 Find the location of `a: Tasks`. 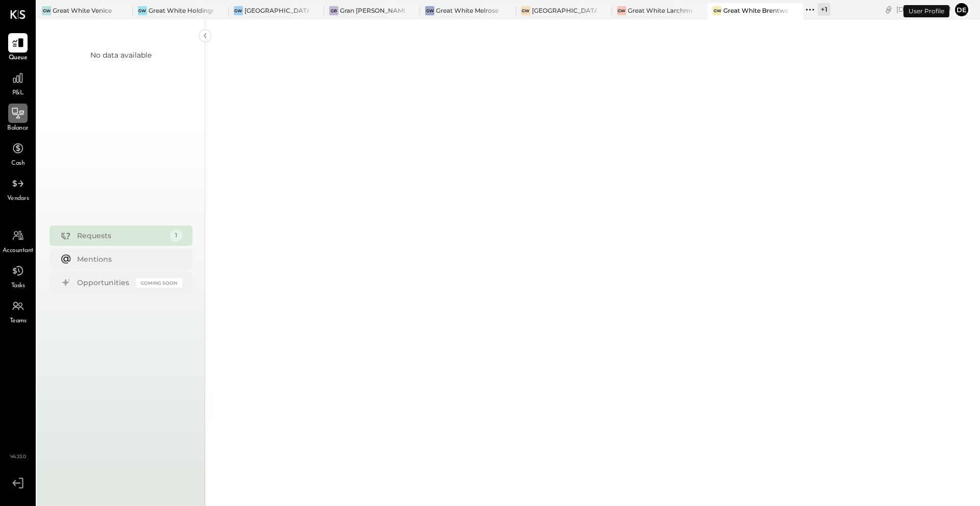

a: Tasks is located at coordinates (18, 276).